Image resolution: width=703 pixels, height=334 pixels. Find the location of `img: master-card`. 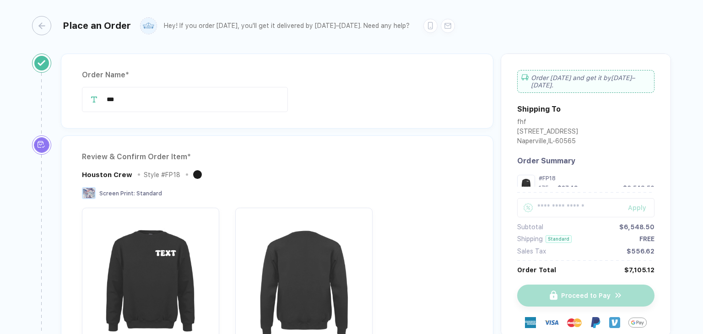

img: master-card is located at coordinates (574, 323).